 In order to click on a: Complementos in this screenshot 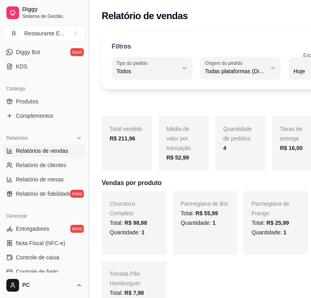, I will do `click(44, 116)`.